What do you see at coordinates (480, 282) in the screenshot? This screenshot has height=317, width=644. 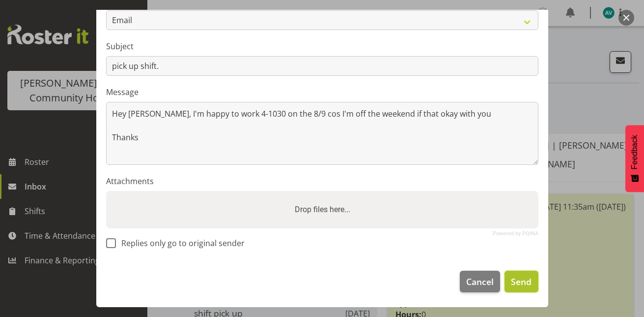 I see `span: Cancel` at bounding box center [480, 282].